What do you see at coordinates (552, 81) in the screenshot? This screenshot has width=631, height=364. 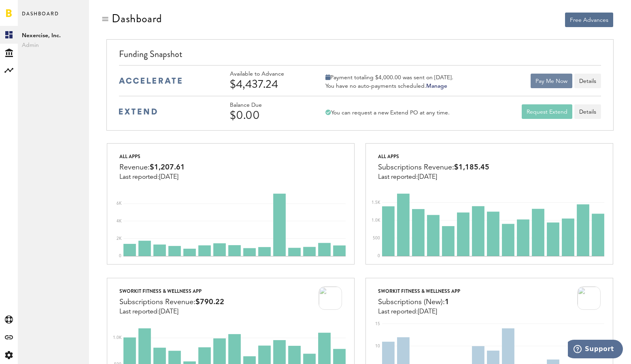 I see `button: Pay Me Now` at bounding box center [552, 81].